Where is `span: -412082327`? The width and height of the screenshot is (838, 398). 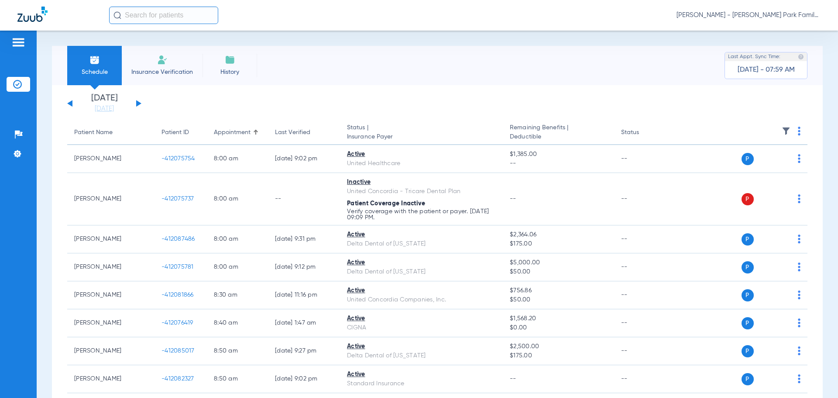 span: -412082327 is located at coordinates (178, 379).